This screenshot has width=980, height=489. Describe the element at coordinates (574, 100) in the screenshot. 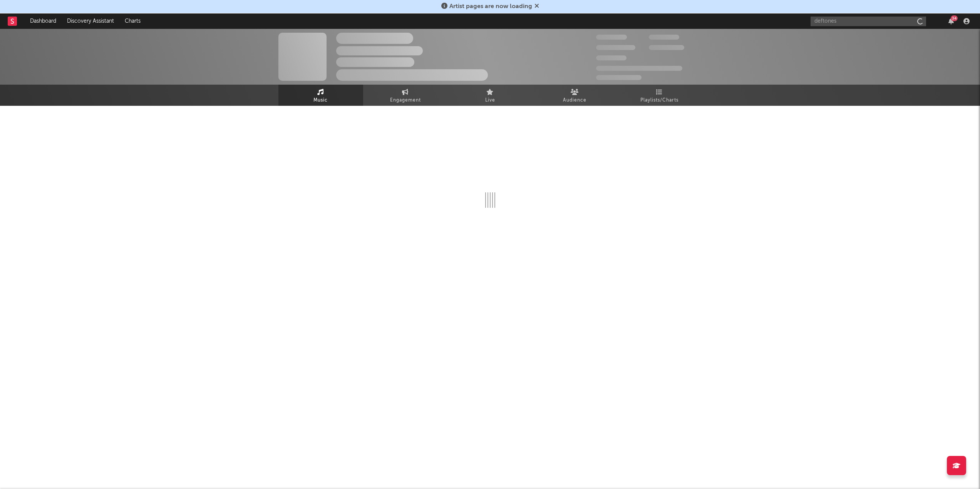

I see `span: Audience` at that location.